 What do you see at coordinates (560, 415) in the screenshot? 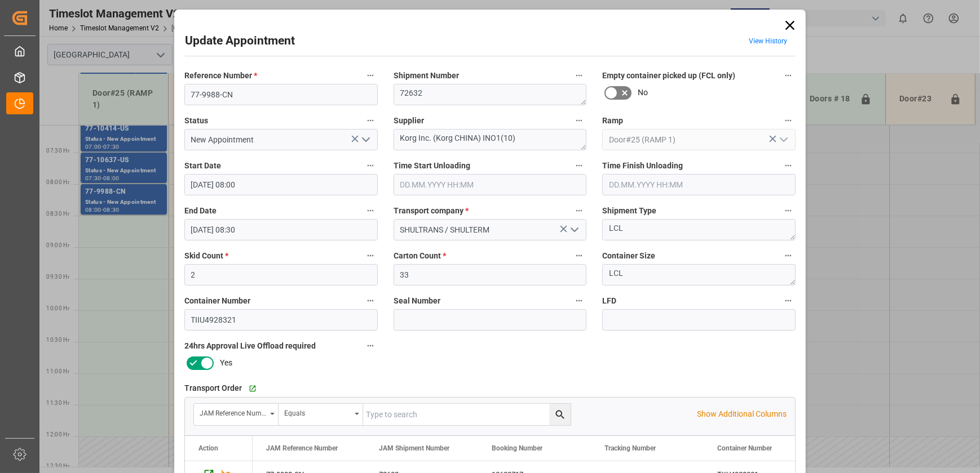
I see `button: search button` at bounding box center [560, 415].